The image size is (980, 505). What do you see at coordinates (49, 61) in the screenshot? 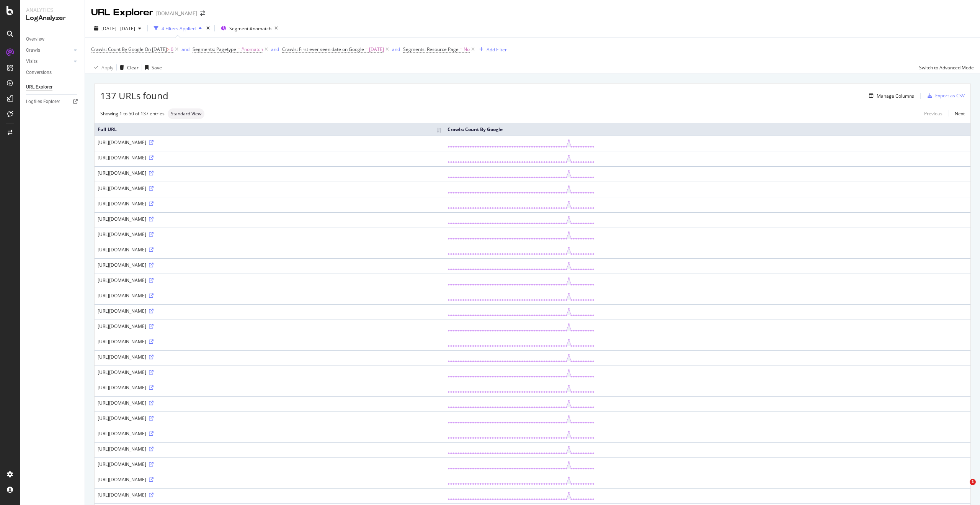
I see `a: Visits` at bounding box center [49, 61].